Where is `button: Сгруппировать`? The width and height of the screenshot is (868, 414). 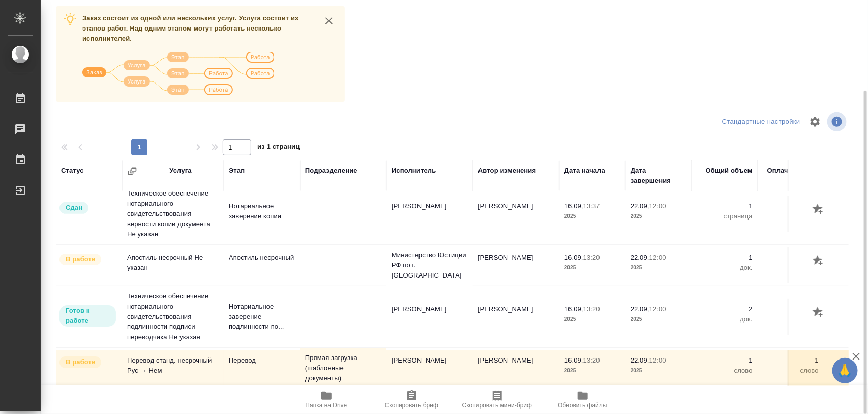 button: Сгруппировать is located at coordinates (132, 171).